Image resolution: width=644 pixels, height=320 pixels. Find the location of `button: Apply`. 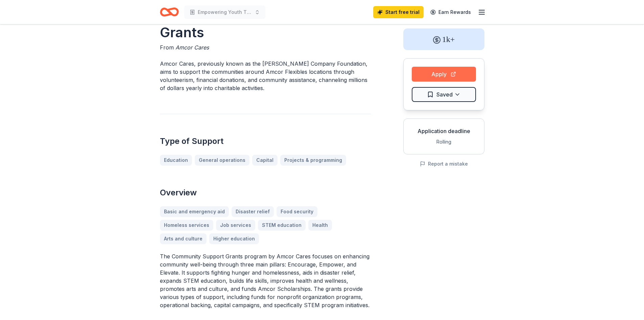

button: Apply is located at coordinates (444, 74).